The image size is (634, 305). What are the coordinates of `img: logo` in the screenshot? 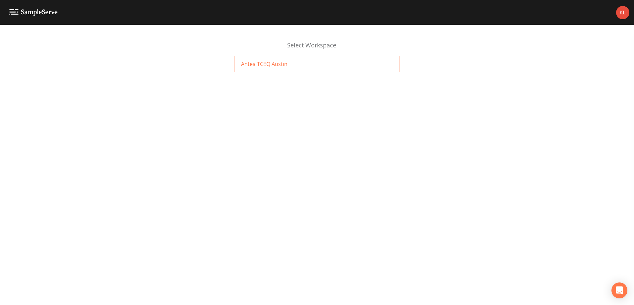 It's located at (33, 12).